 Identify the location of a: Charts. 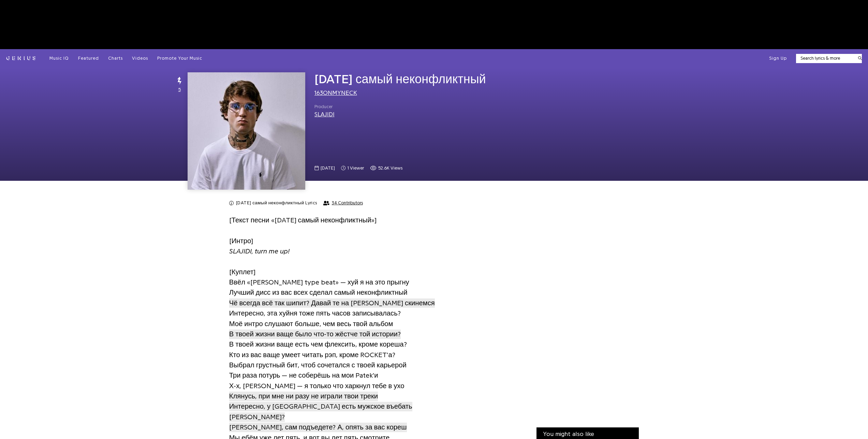
(115, 58).